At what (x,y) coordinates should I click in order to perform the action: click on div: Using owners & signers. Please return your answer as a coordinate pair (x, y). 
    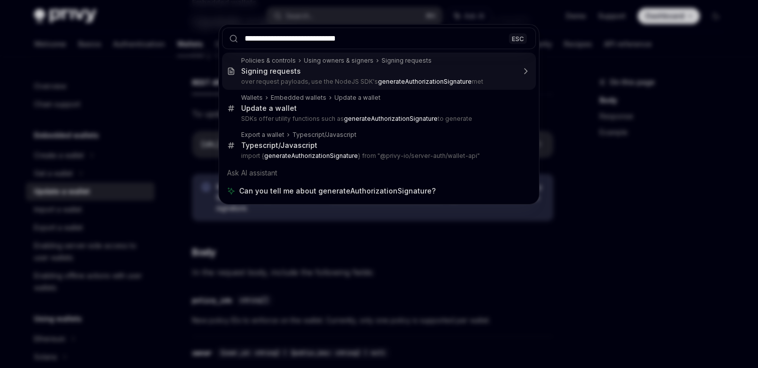
    Looking at the image, I should click on (338, 61).